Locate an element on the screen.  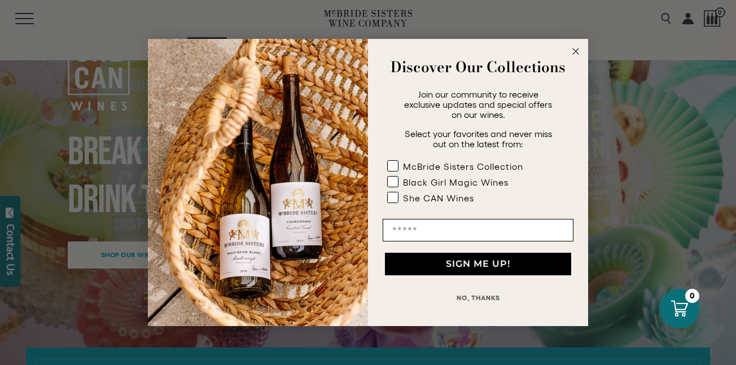
span: Select your favorites and never miss out on the latest from: is located at coordinates (478, 139).